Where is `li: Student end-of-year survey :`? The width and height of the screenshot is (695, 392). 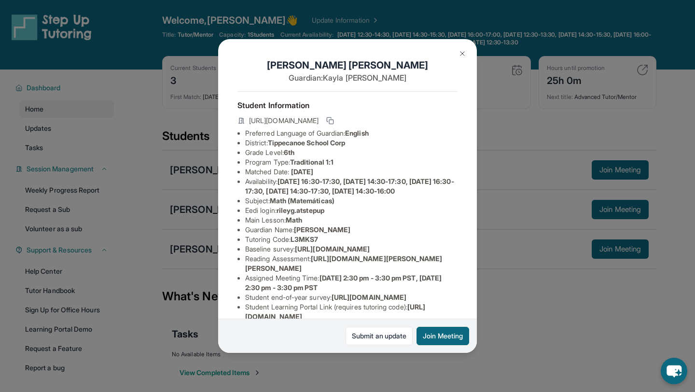 li: Student end-of-year survey : is located at coordinates (351, 297).